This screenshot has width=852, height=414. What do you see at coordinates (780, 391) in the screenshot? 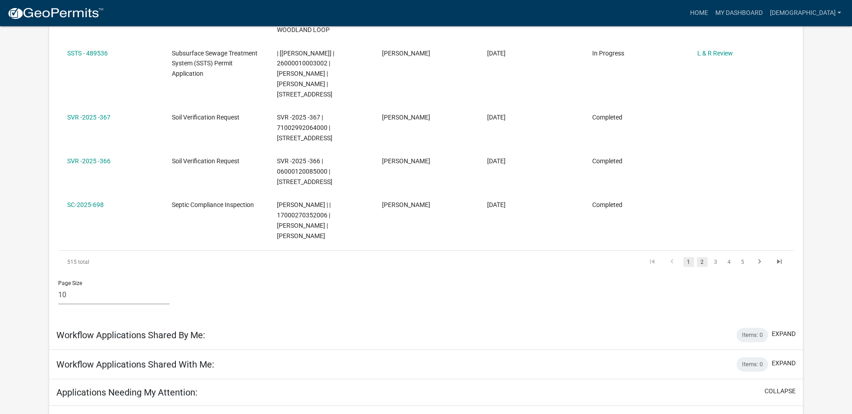
I see `button: collapse` at bounding box center [780, 391].